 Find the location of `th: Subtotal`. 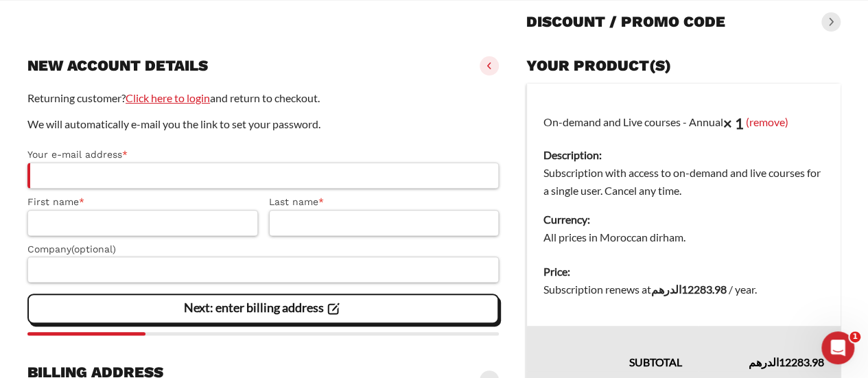

th: Subtotal is located at coordinates (613, 348).